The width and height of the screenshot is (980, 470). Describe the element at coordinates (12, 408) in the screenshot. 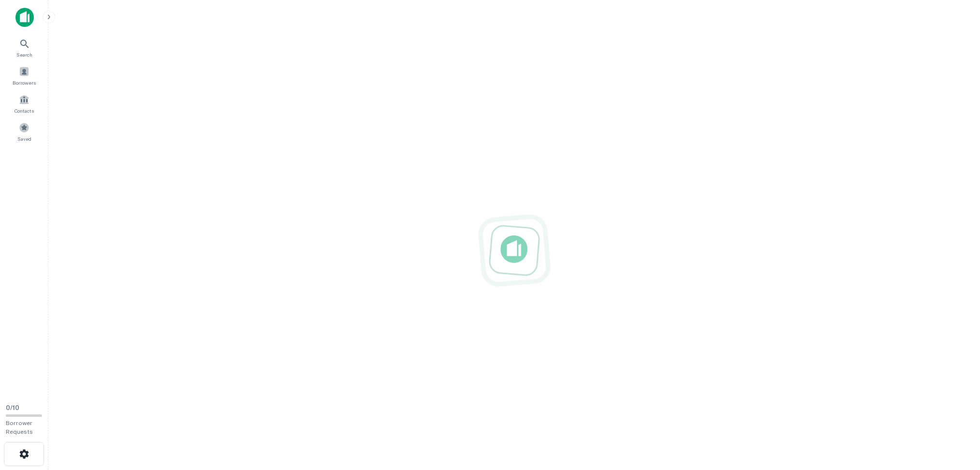

I see `span: 0 / 10` at that location.